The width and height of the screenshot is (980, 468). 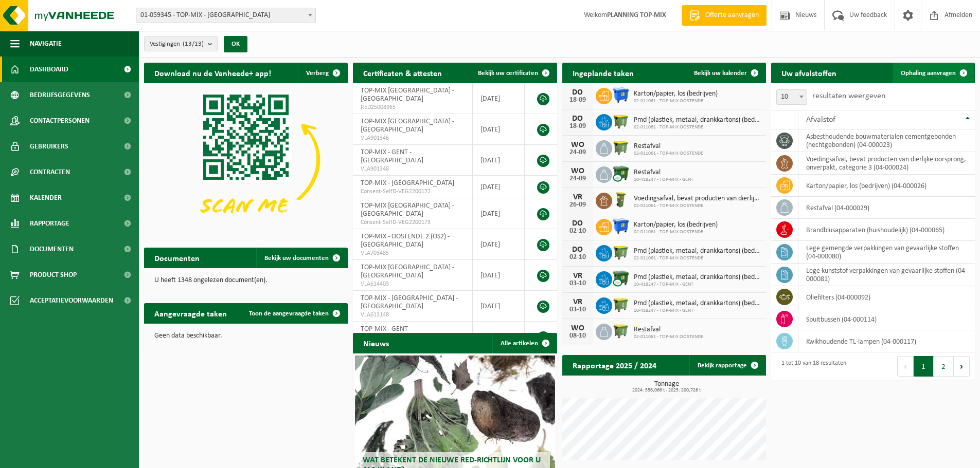 I want to click on button: Vestigingen(13/13), so click(x=181, y=44).